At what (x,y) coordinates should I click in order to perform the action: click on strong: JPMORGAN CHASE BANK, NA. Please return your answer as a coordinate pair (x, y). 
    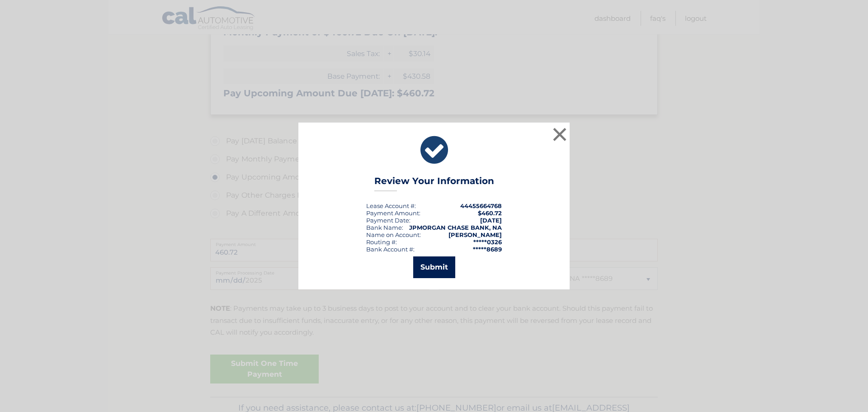
    Looking at the image, I should click on (456, 227).